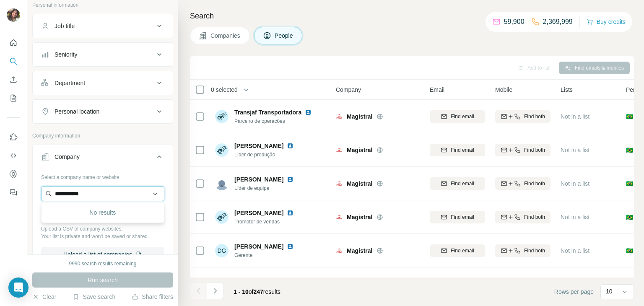 This screenshot has height=306, width=644. I want to click on div: Seniority, so click(66, 55).